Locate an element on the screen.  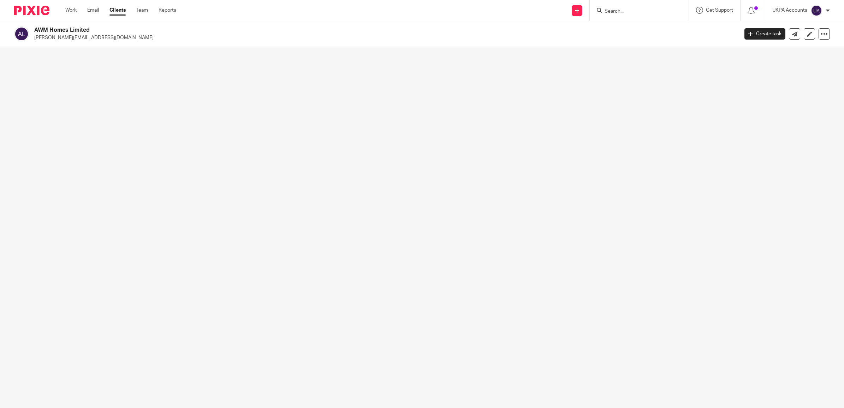
a: Work is located at coordinates (71, 10).